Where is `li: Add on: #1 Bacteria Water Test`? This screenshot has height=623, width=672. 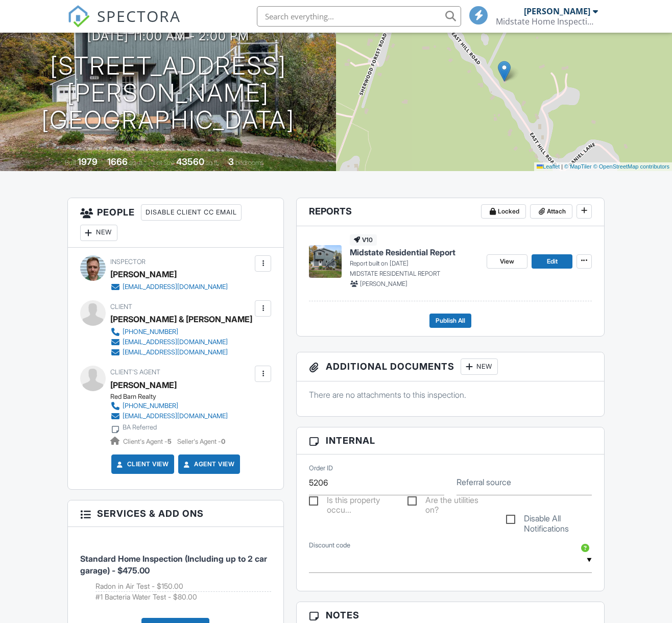
li: Add on: #1 Bacteria Water Test is located at coordinates (183, 597).